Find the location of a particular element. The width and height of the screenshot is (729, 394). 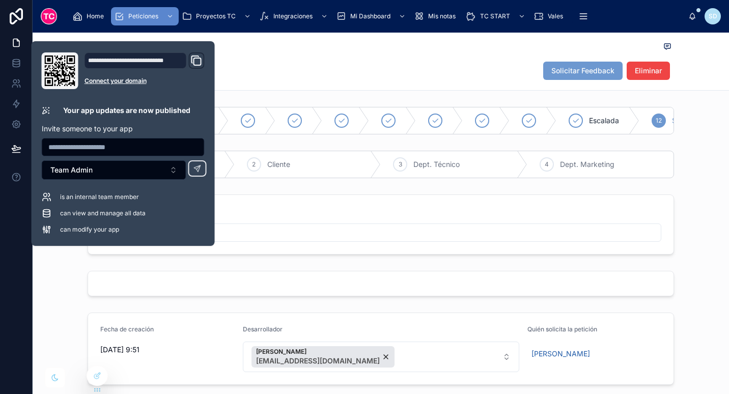

span: Team Admin is located at coordinates (71, 170).